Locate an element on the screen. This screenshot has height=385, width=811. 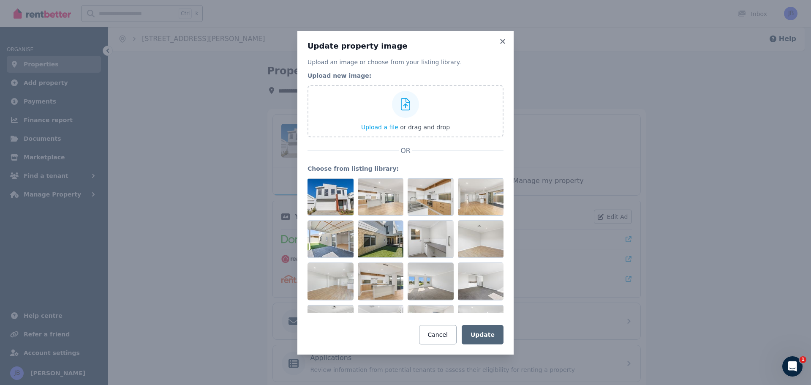
span: OR is located at coordinates (405, 151).